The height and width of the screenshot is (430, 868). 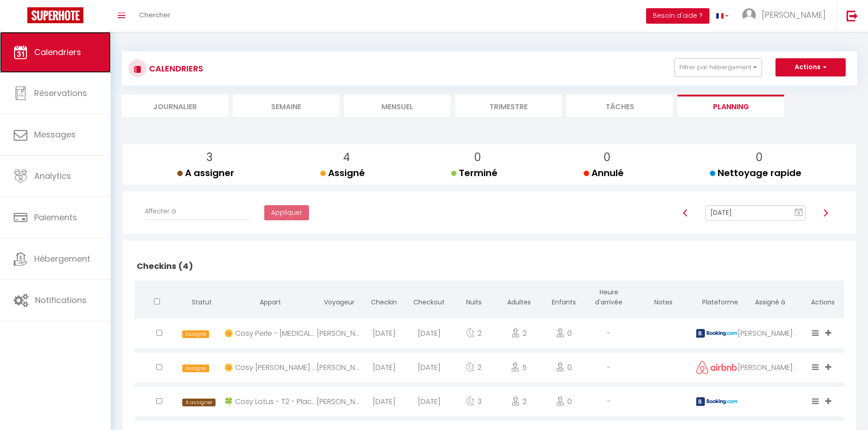 I want to click on h2: Checkins (4), so click(x=489, y=266).